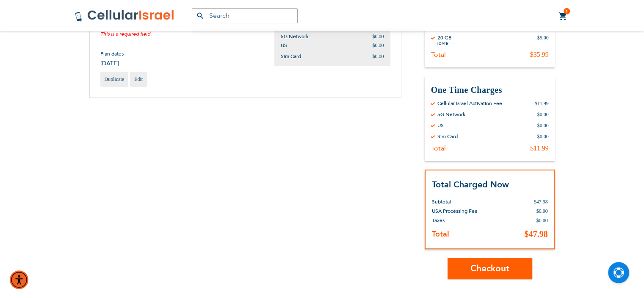 This screenshot has width=644, height=298. Describe the element at coordinates (161, 33) in the screenshot. I see `div: This is a required field.` at that location.